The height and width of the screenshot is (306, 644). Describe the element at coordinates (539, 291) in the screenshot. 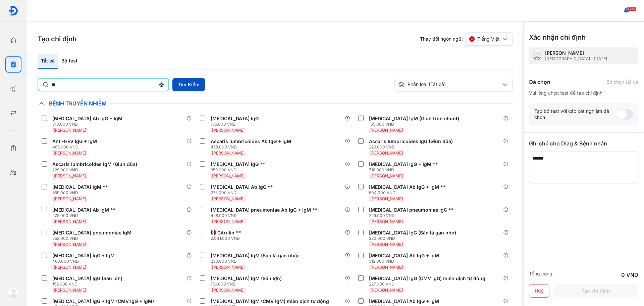

I see `button: Huỷ` at that location.